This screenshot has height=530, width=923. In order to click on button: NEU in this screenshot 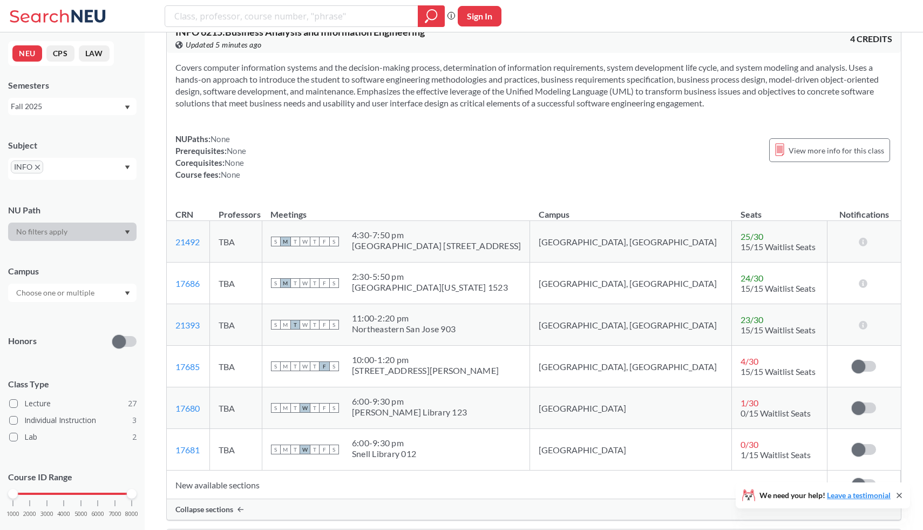, I will do `click(27, 53)`.